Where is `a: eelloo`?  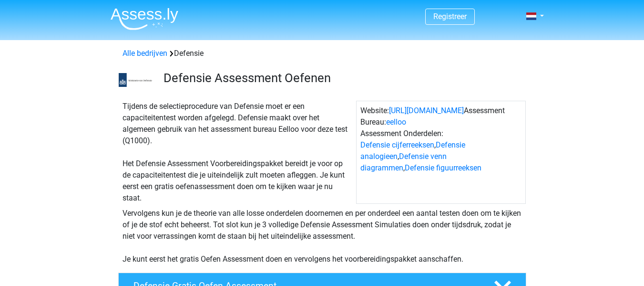 a: eelloo is located at coordinates (396, 122).